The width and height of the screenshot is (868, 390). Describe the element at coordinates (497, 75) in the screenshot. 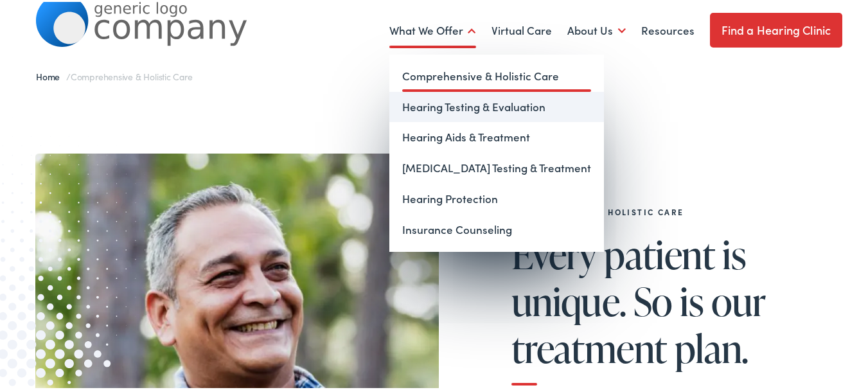

I see `a: Comprehensive & Holistic Care` at that location.